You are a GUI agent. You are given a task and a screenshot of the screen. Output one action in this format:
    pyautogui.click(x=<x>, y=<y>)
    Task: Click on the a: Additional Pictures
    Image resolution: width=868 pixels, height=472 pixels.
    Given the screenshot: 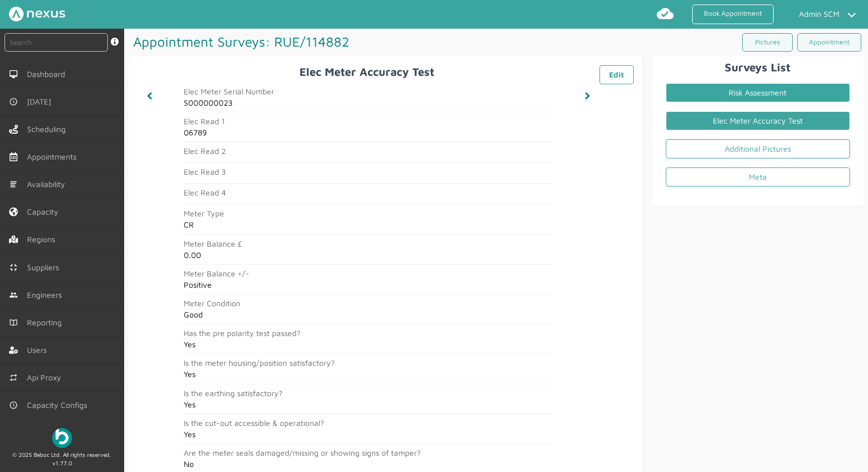 What is the action you would take?
    pyautogui.click(x=758, y=149)
    